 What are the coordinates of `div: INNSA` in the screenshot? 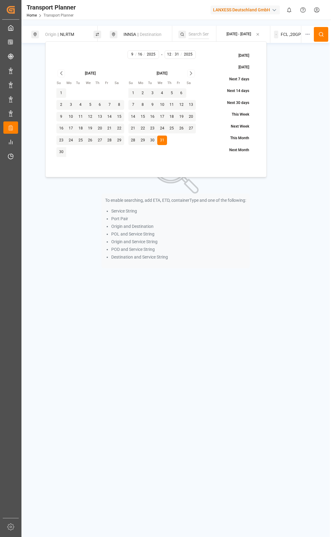 It's located at (145, 34).